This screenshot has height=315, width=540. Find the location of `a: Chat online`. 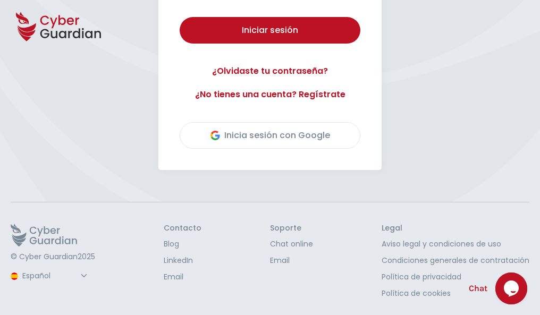

a: Chat online is located at coordinates (291, 244).